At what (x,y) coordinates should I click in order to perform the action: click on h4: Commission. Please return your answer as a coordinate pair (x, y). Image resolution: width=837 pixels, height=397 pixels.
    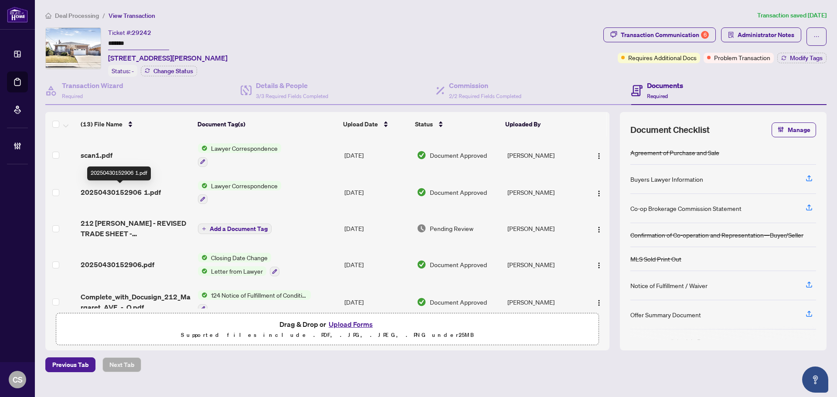
    Looking at the image, I should click on (485, 85).